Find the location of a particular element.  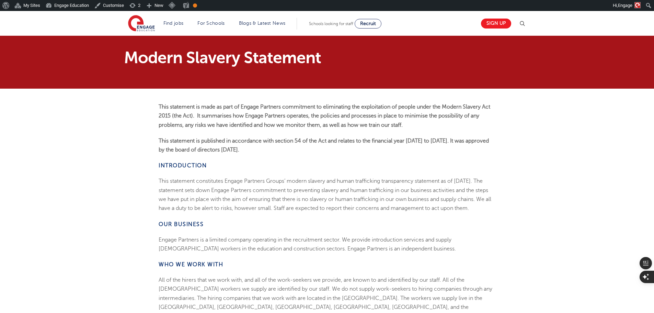

p: This statement constitutes Engage Partners Groups’ modern slavery and human trafficking transpare... is located at coordinates (327, 194).